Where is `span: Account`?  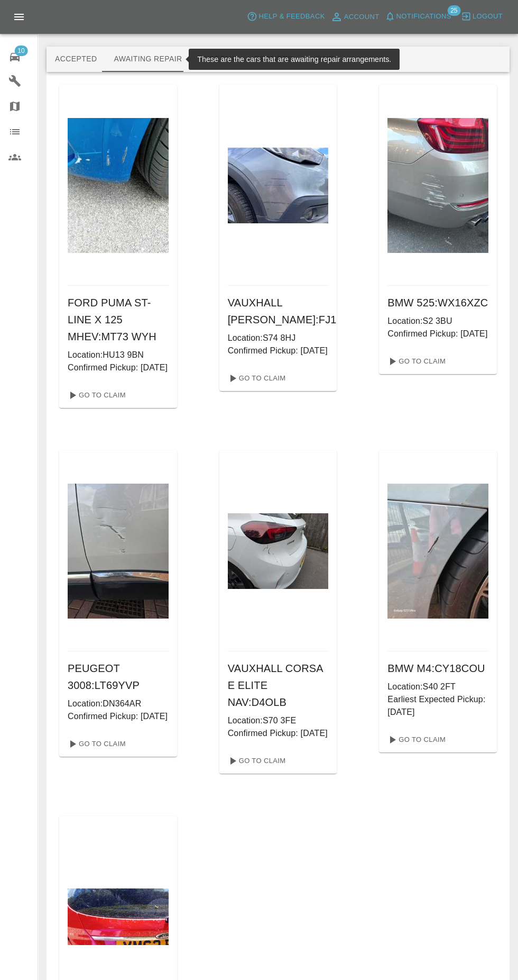 span: Account is located at coordinates (362, 17).